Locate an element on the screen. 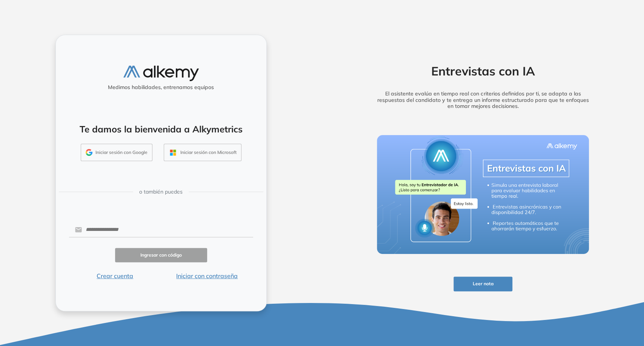 This screenshot has height=346, width=644. button: Ingresar con código is located at coordinates (161, 255).